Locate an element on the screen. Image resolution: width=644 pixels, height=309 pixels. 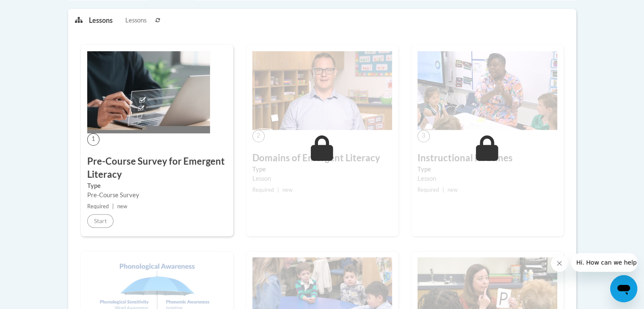
button: Start is located at coordinates (100, 221).